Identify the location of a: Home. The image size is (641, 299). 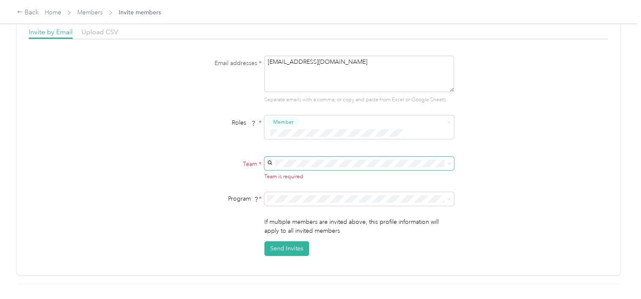
(53, 12).